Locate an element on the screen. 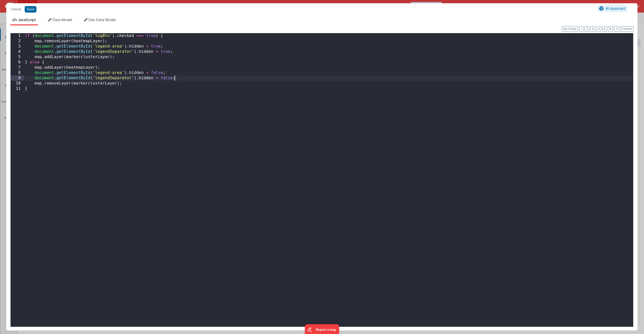 The width and height of the screenshot is (644, 334). button: 1 is located at coordinates (582, 29).